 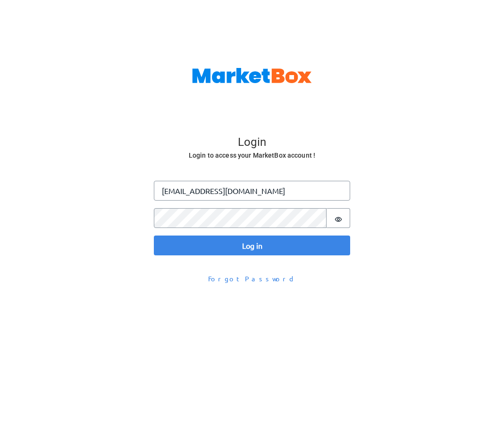 I want to click on h4: Login, so click(x=252, y=142).